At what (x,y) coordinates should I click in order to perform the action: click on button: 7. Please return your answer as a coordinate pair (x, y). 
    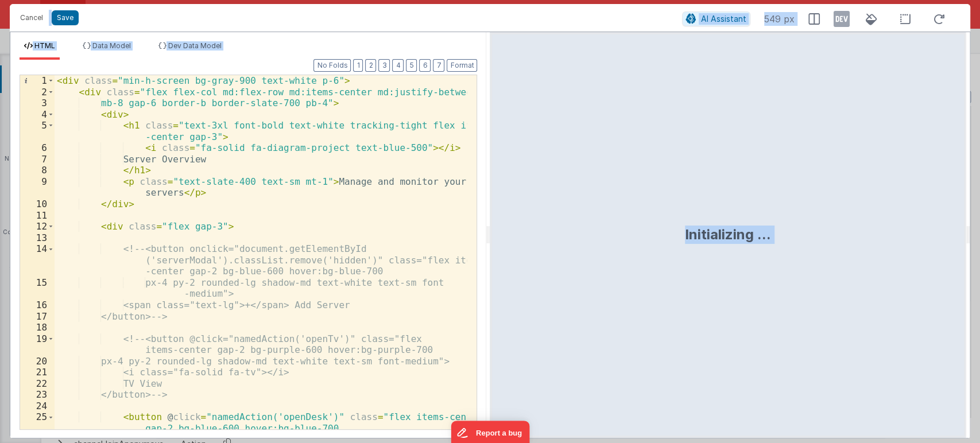
    Looking at the image, I should click on (438, 66).